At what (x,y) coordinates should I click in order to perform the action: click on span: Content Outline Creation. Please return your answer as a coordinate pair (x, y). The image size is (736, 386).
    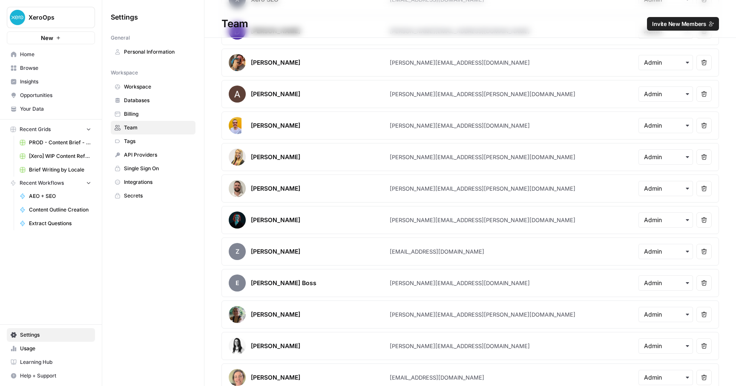
    Looking at the image, I should click on (60, 210).